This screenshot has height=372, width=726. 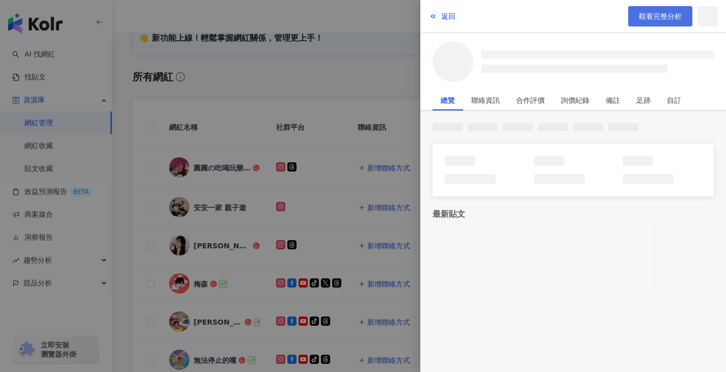 I want to click on div: 足跡, so click(x=643, y=100).